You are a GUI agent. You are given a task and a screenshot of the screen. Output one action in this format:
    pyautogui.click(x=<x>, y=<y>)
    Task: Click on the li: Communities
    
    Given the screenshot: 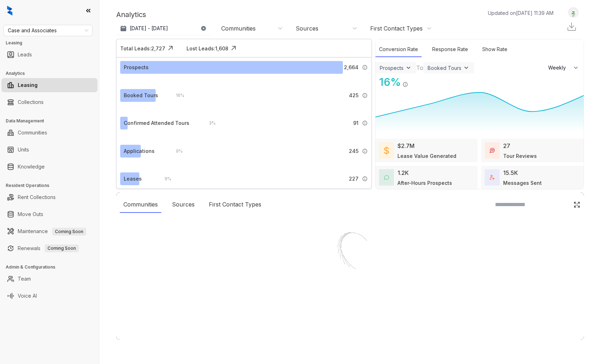 What is the action you would take?
    pyautogui.click(x=49, y=133)
    